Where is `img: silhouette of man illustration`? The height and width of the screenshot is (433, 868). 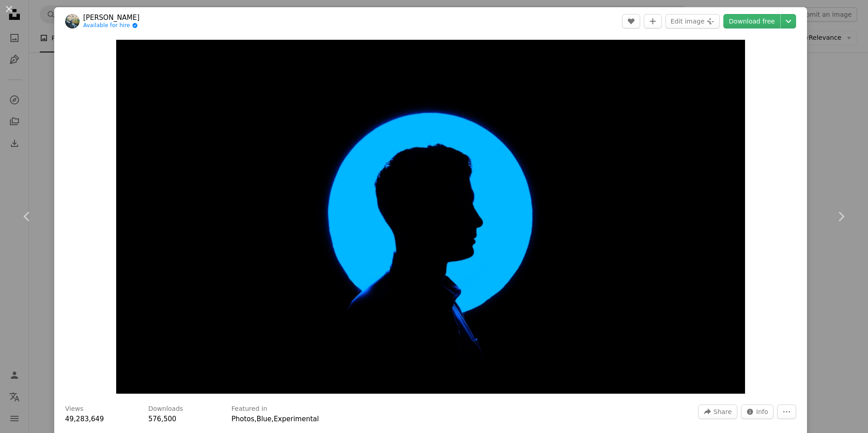
img: silhouette of man illustration is located at coordinates (431, 216).